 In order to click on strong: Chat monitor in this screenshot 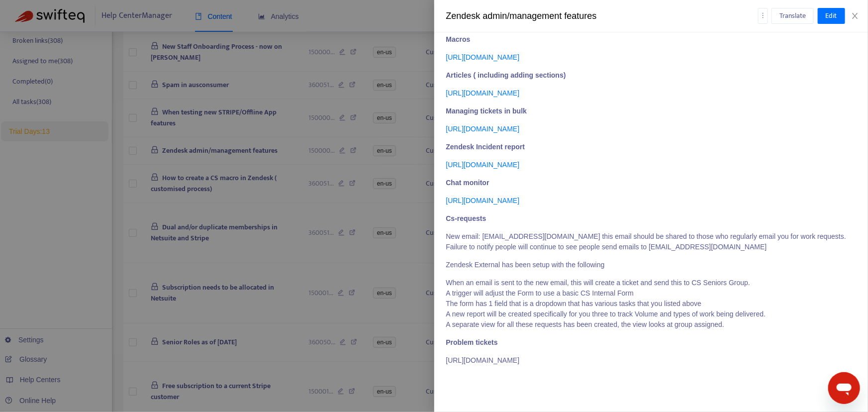, I will do `click(468, 183)`.